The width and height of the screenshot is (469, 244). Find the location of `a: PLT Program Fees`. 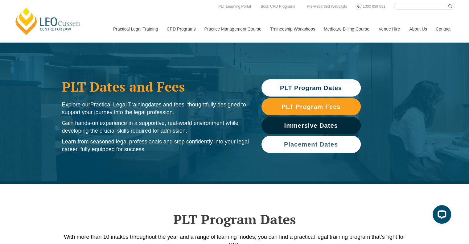

a: PLT Program Fees is located at coordinates (311, 107).